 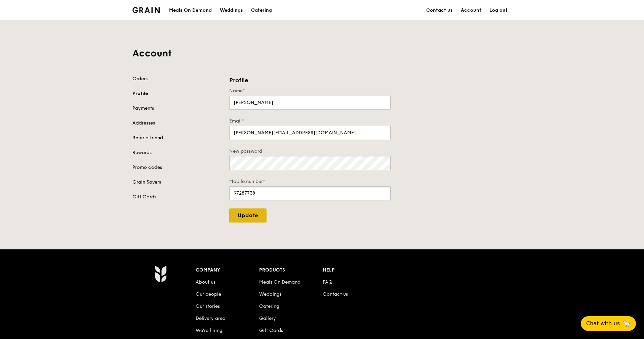 What do you see at coordinates (207, 306) in the screenshot?
I see `a: Our stories` at bounding box center [207, 306].